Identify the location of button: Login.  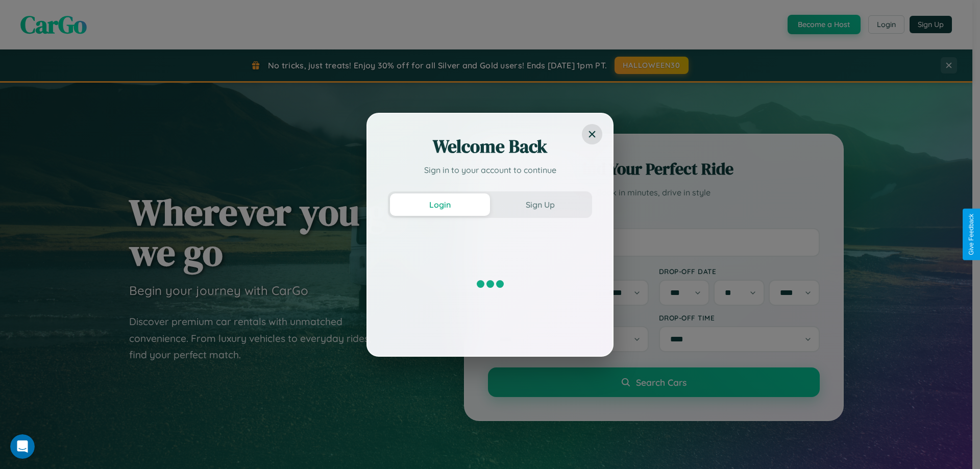
(440, 205).